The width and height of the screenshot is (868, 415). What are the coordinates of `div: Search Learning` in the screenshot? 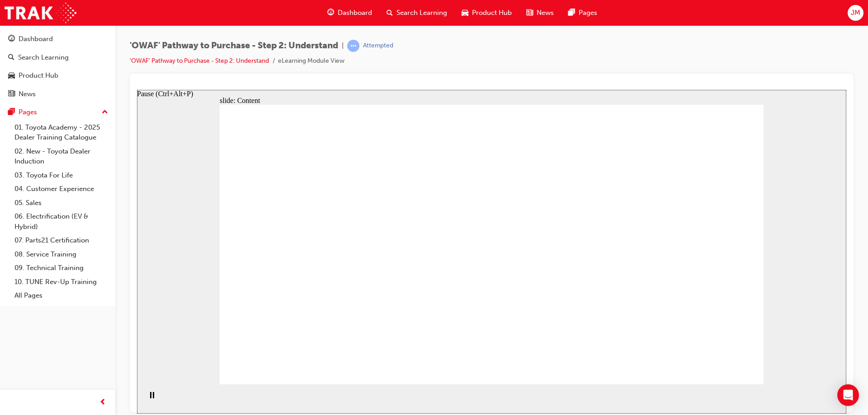 It's located at (44, 57).